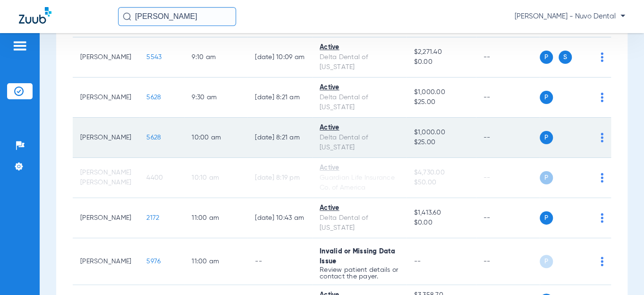  What do you see at coordinates (153, 218) in the screenshot?
I see `span: 2172` at bounding box center [153, 218].